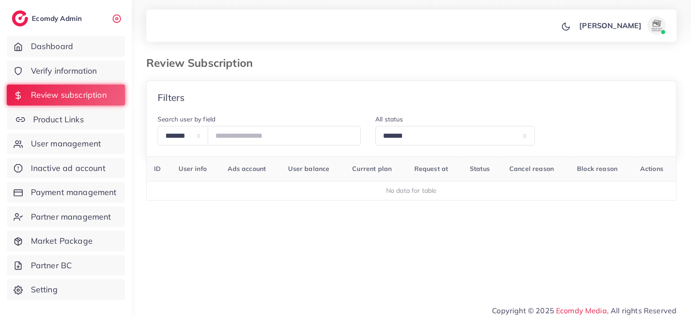 The width and height of the screenshot is (691, 316). What do you see at coordinates (66, 71) in the screenshot?
I see `a: Verify information` at bounding box center [66, 71].